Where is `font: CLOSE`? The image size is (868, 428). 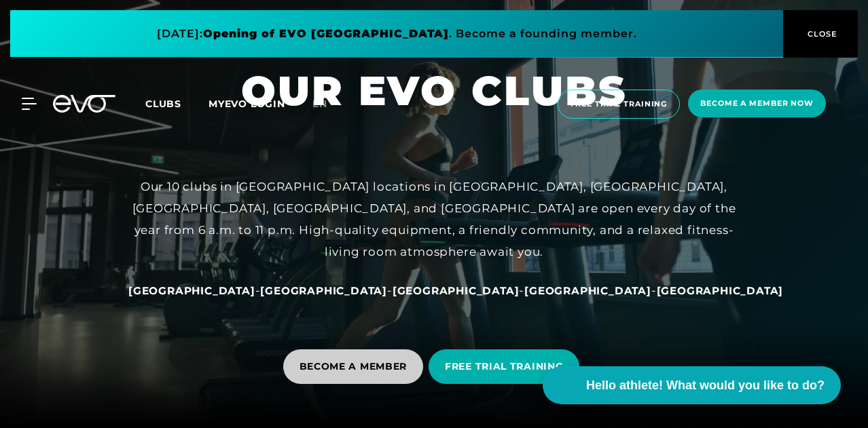 font: CLOSE is located at coordinates (823, 34).